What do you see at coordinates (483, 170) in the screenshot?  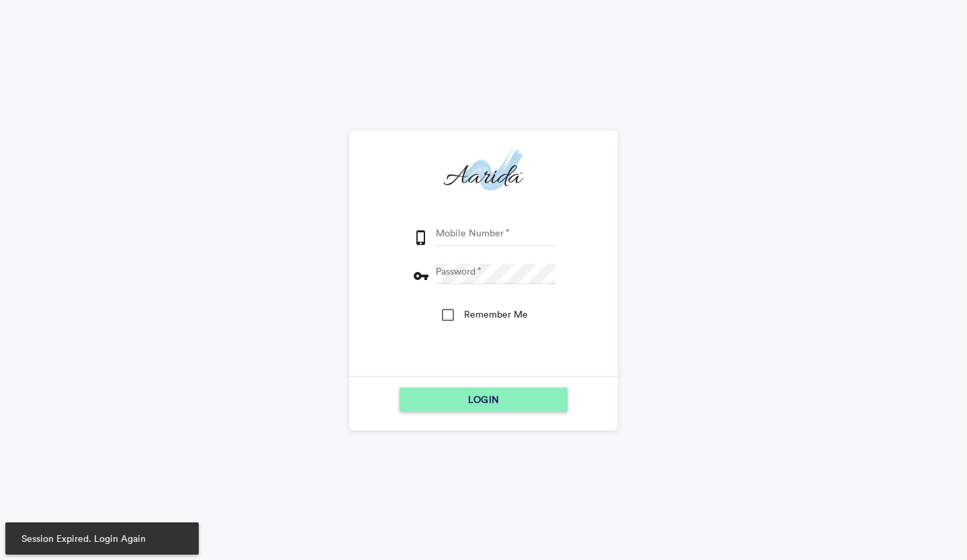 I see `img: aarida-optimized.png` at bounding box center [483, 170].